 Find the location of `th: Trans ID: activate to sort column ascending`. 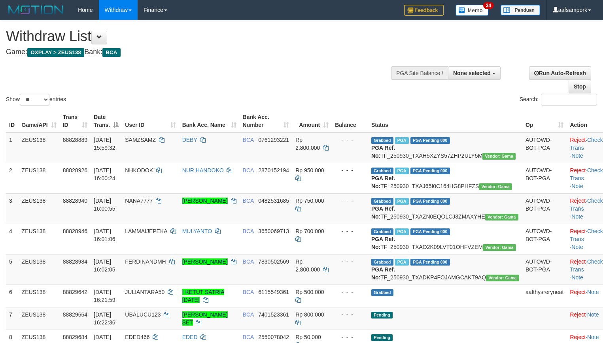

th: Trans ID: activate to sort column ascending is located at coordinates (75, 121).